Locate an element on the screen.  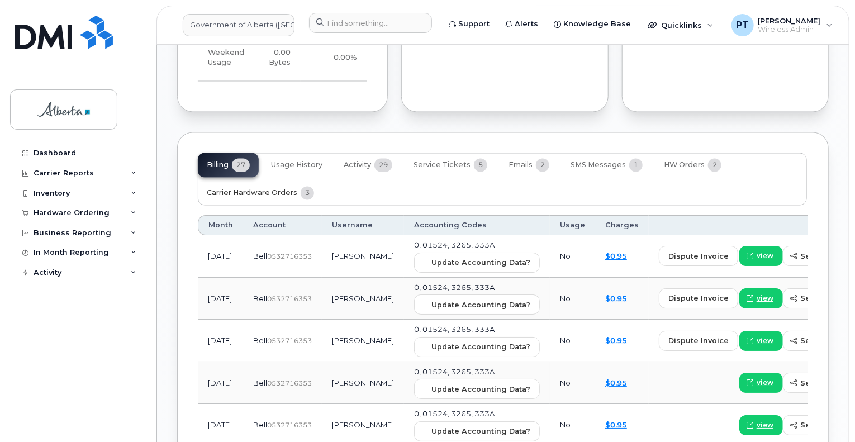
span: Quicklinks is located at coordinates (681, 25).